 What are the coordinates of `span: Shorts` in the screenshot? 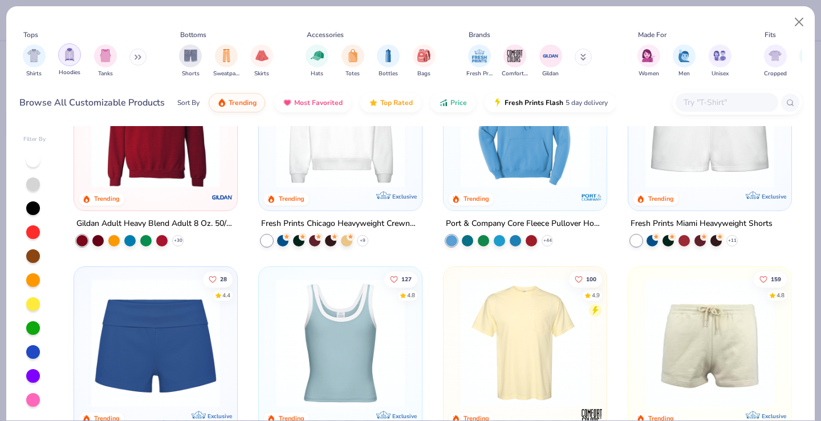 It's located at (190, 74).